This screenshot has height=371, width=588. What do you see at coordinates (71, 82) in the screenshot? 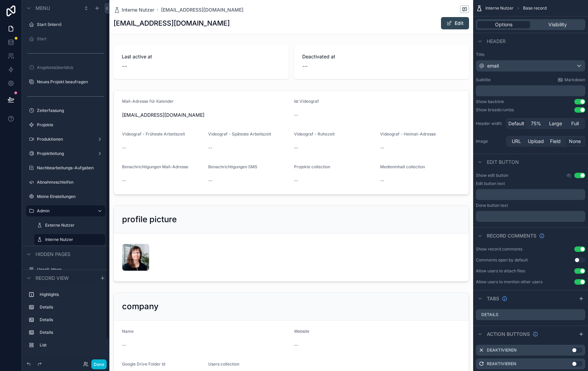
I see `a: Neues Projekt beaufragen` at bounding box center [71, 82].